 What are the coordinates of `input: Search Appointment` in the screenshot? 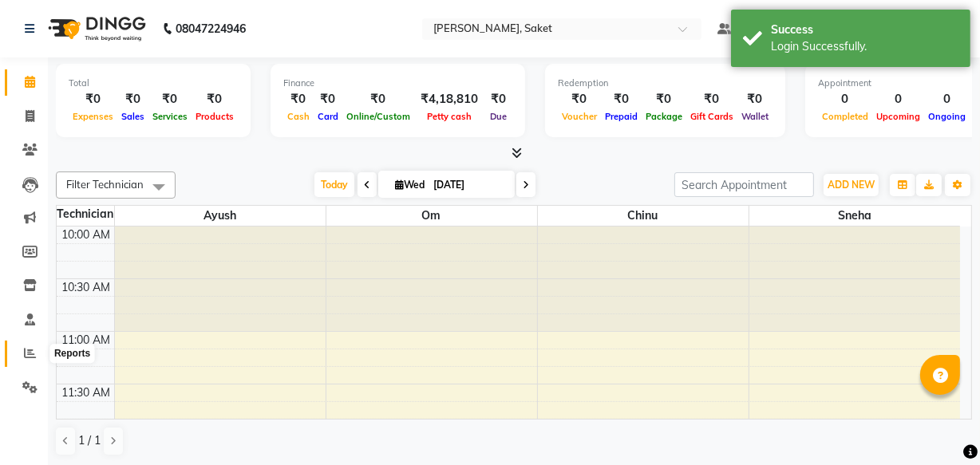 It's located at (743, 184).